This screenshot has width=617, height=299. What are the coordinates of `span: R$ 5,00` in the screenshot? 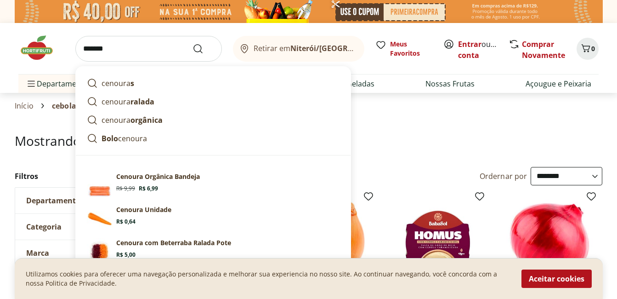 It's located at (126, 255).